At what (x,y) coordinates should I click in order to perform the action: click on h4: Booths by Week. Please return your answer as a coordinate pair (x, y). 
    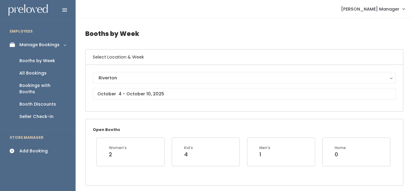
    Looking at the image, I should click on (244, 34).